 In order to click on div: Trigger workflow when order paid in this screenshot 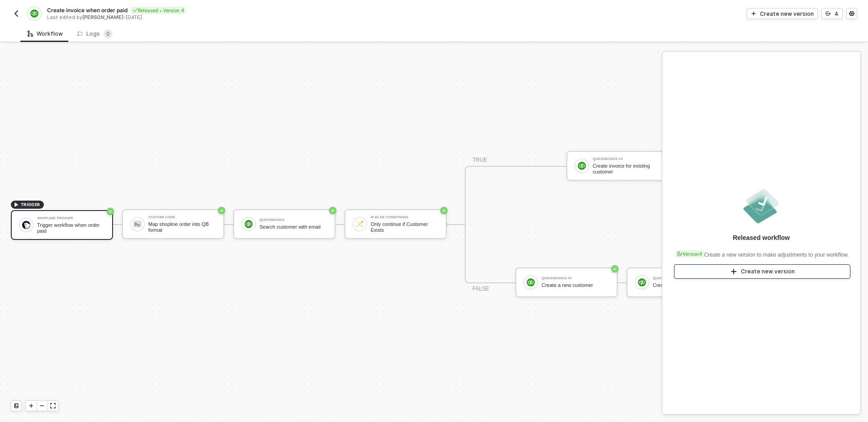, I will do `click(71, 228)`.